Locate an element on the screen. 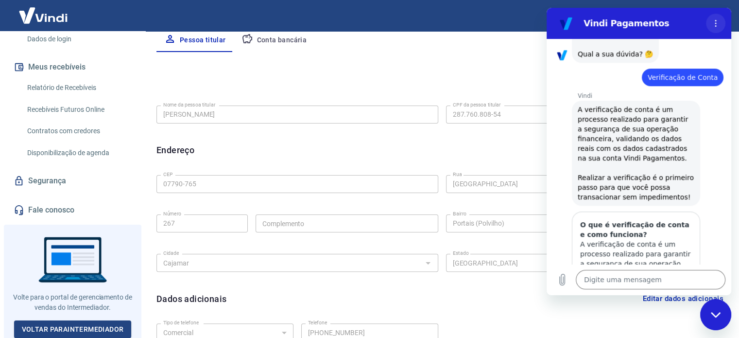 The image size is (739, 338). button: Sair is located at coordinates (710, 16).